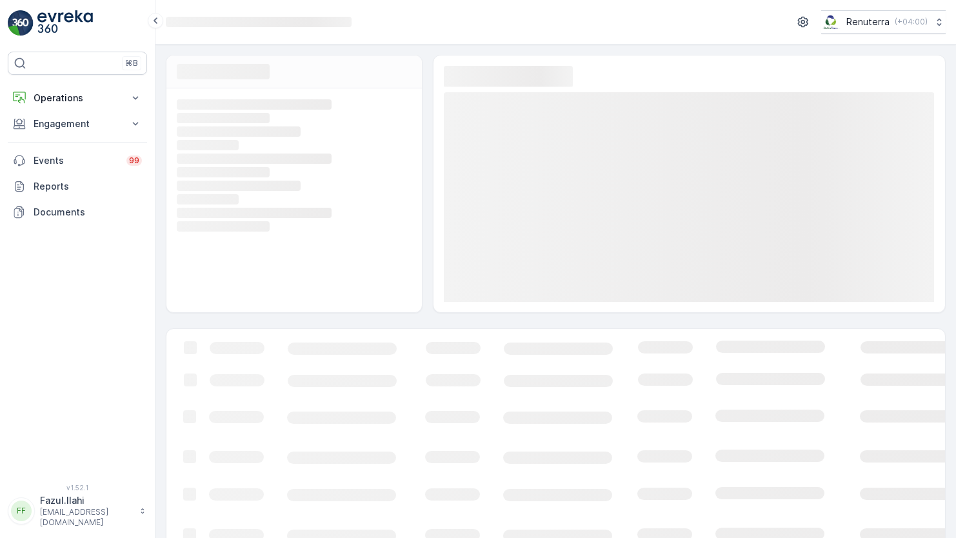 The width and height of the screenshot is (956, 538). Describe the element at coordinates (86, 500) in the screenshot. I see `p: Fazul.Ilahi` at that location.